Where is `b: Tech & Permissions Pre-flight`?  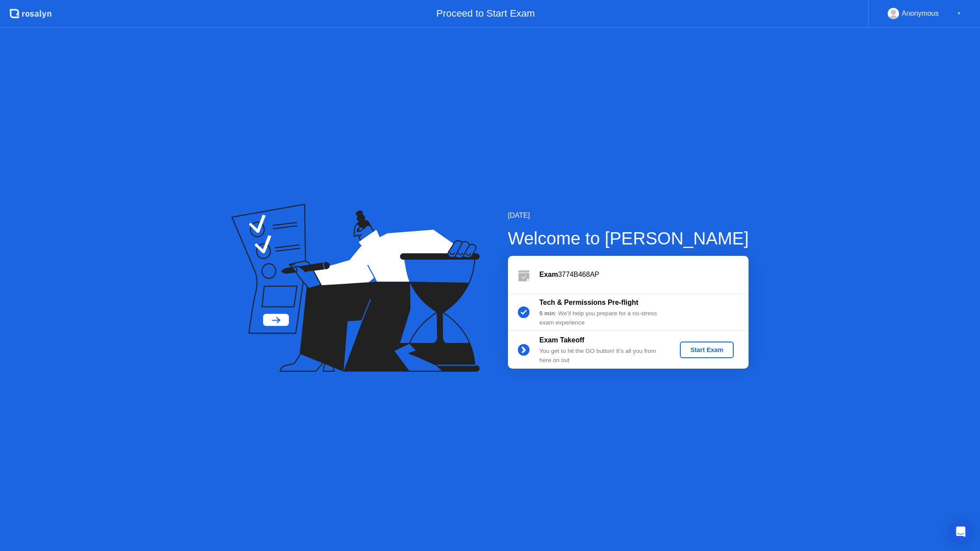
b: Tech & Permissions Pre-flight is located at coordinates (589, 302).